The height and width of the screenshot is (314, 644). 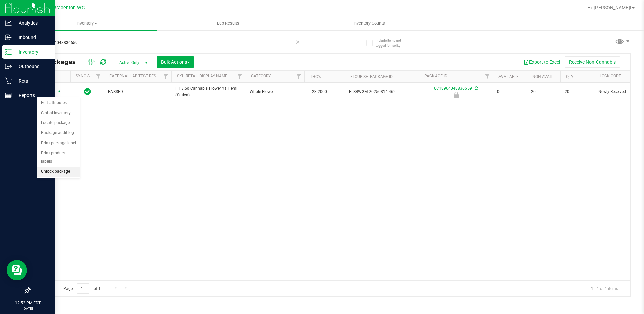 I want to click on a: Lab Results, so click(x=228, y=23).